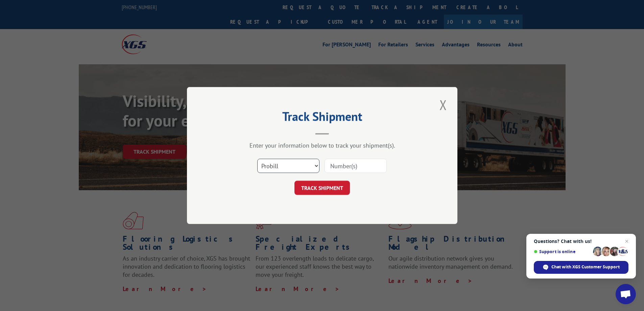  What do you see at coordinates (322, 188) in the screenshot?
I see `button: TRACK SHIPMENT` at bounding box center [322, 188].